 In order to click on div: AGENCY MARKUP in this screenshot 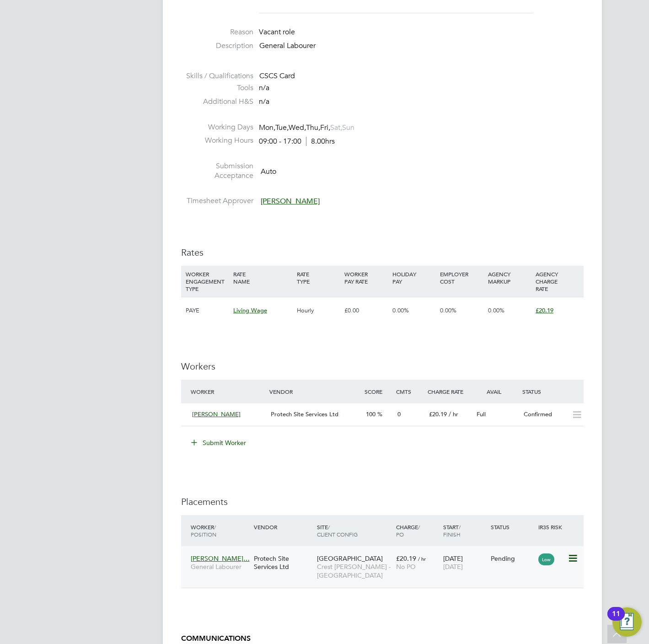, I will do `click(509, 278)`.